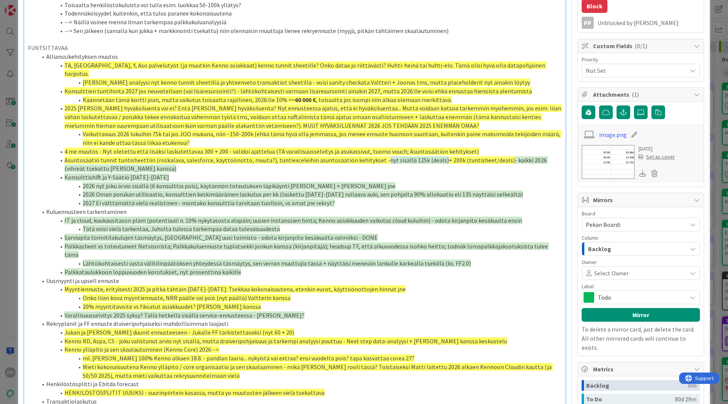 This screenshot has width=728, height=404. I want to click on span: Label, so click(587, 286).